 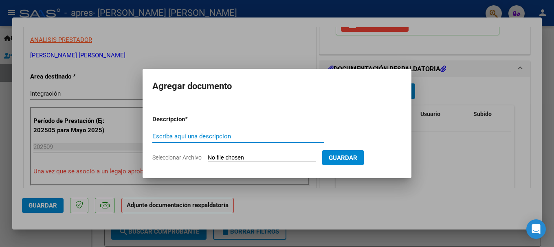 What do you see at coordinates (190, 119) in the screenshot?
I see `p: Descripcion` at bounding box center [190, 119].